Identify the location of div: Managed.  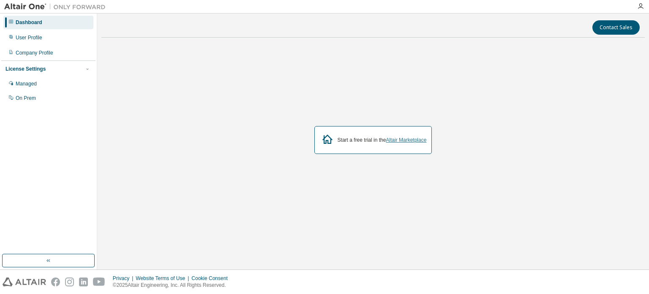
(26, 84).